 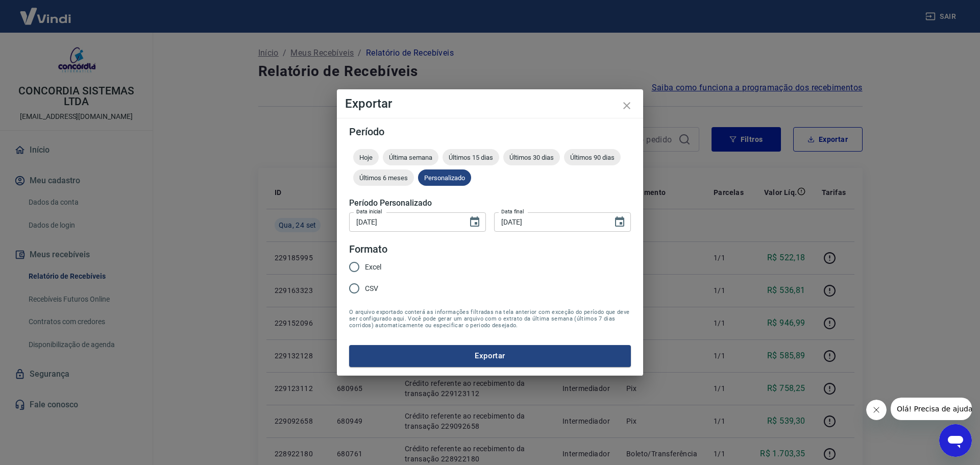 What do you see at coordinates (471, 157) in the screenshot?
I see `span: Últimos 15 dias` at bounding box center [471, 157].